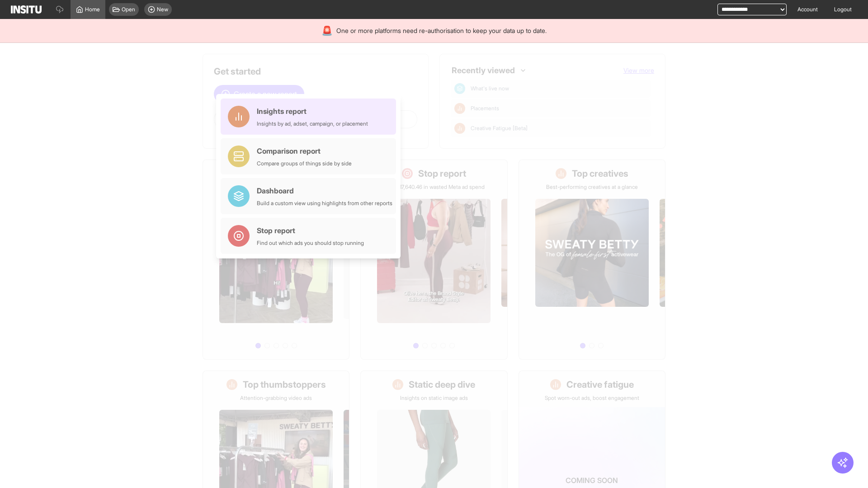 The image size is (868, 488). Describe the element at coordinates (26, 9) in the screenshot. I see `img: Logo` at that location.